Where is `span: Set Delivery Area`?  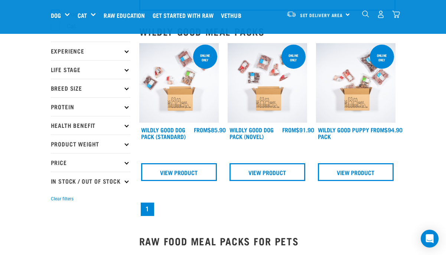
span: Set Delivery Area is located at coordinates (322, 15).